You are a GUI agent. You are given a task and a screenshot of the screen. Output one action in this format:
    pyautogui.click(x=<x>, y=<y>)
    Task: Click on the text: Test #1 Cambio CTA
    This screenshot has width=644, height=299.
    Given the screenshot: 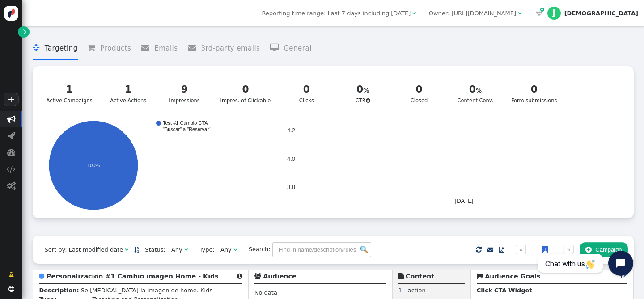 What is the action you would take?
    pyautogui.click(x=185, y=123)
    